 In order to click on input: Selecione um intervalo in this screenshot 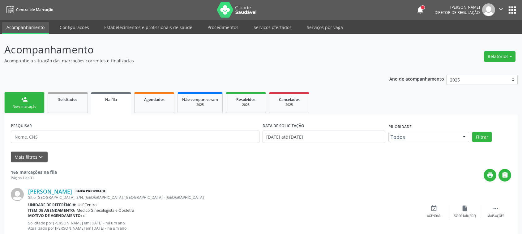, I will do `click(324, 137)`.